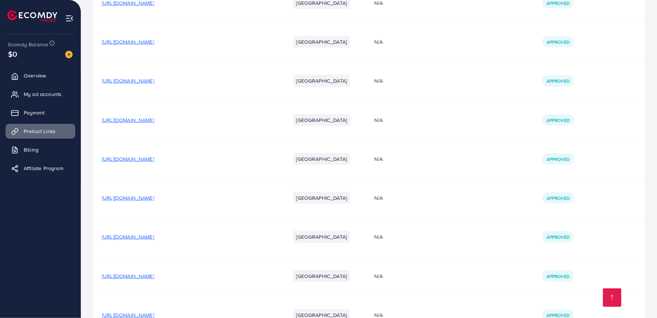 This screenshot has height=318, width=657. What do you see at coordinates (40, 113) in the screenshot?
I see `a: Payment` at bounding box center [40, 113].